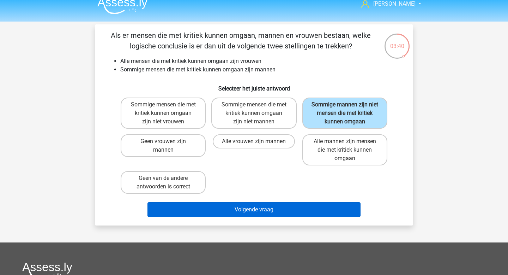 The width and height of the screenshot is (508, 275). Describe the element at coordinates (163, 113) in the screenshot. I see `label: Sommige mensen die met kritiek kunnen omgaan zijn niet vrouwen` at that location.